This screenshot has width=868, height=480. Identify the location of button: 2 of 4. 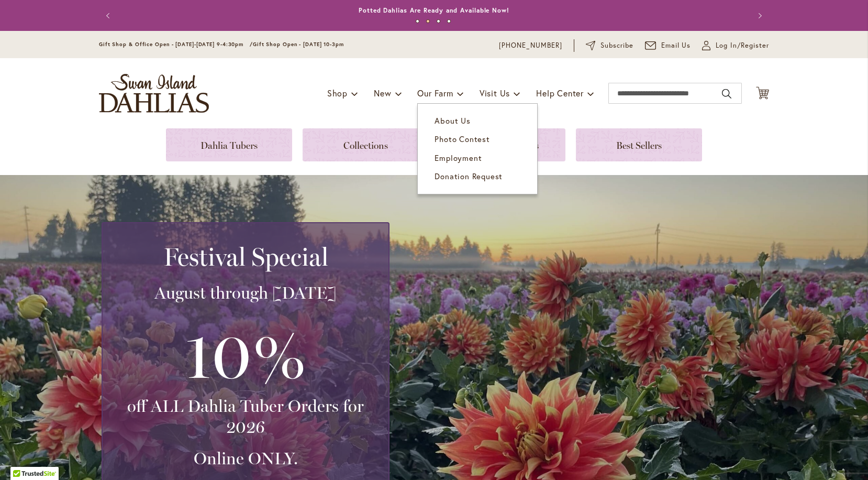
(428, 21).